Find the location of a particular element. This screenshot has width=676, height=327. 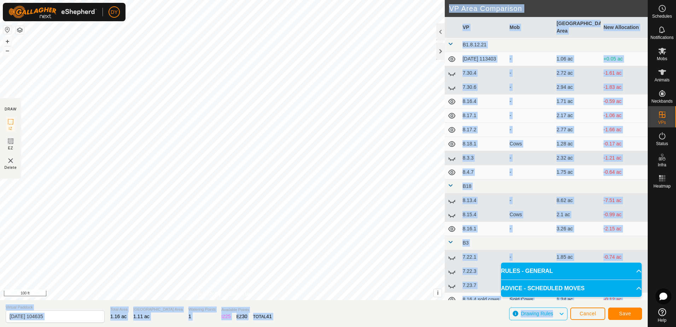

span: B18 is located at coordinates (467, 186).